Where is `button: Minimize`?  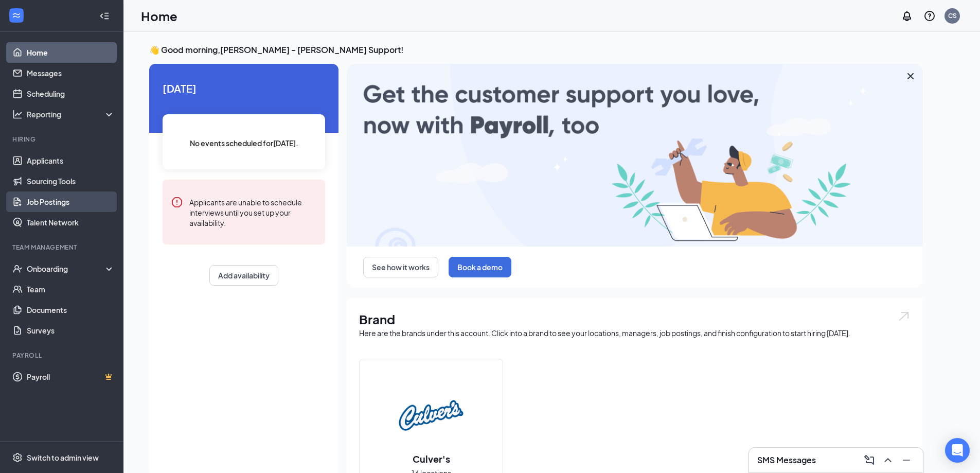 button: Minimize is located at coordinates (907, 460).